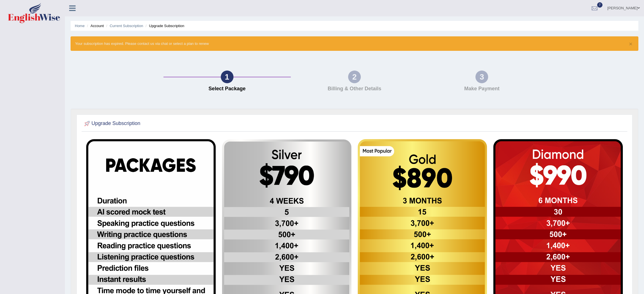 This screenshot has width=644, height=294. I want to click on h2: Upgrade Subscription, so click(112, 124).